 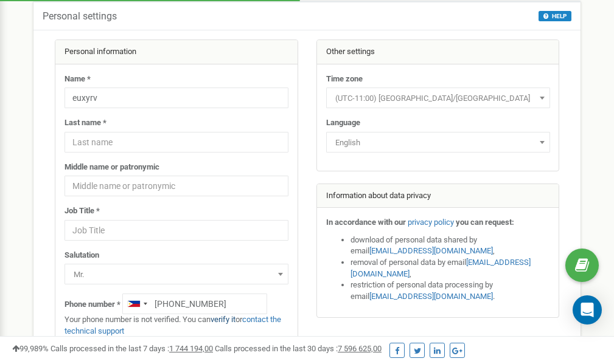 I want to click on a: privacy policy, so click(x=431, y=222).